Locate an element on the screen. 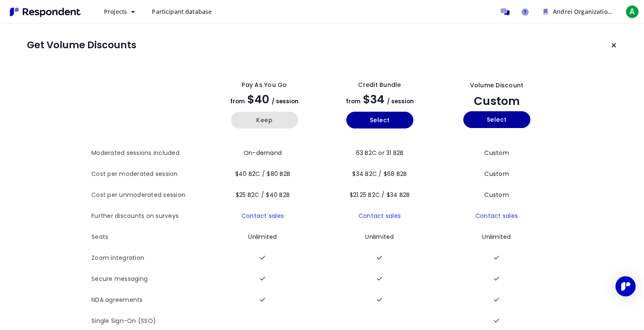 The image size is (644, 330). div: Open Intercom Messenger is located at coordinates (626, 286).